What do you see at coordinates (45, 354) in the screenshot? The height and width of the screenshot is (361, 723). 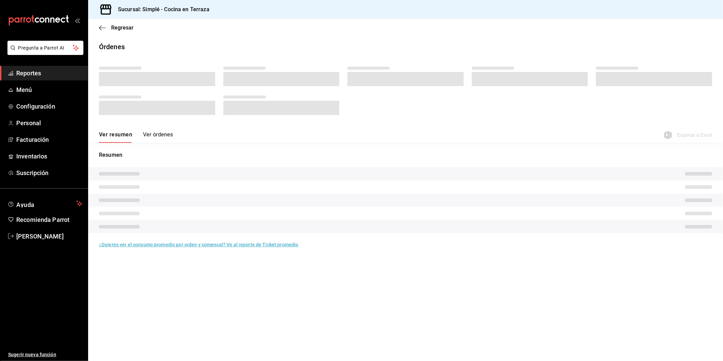 I see `span: Sugerir nueva función` at bounding box center [45, 354].